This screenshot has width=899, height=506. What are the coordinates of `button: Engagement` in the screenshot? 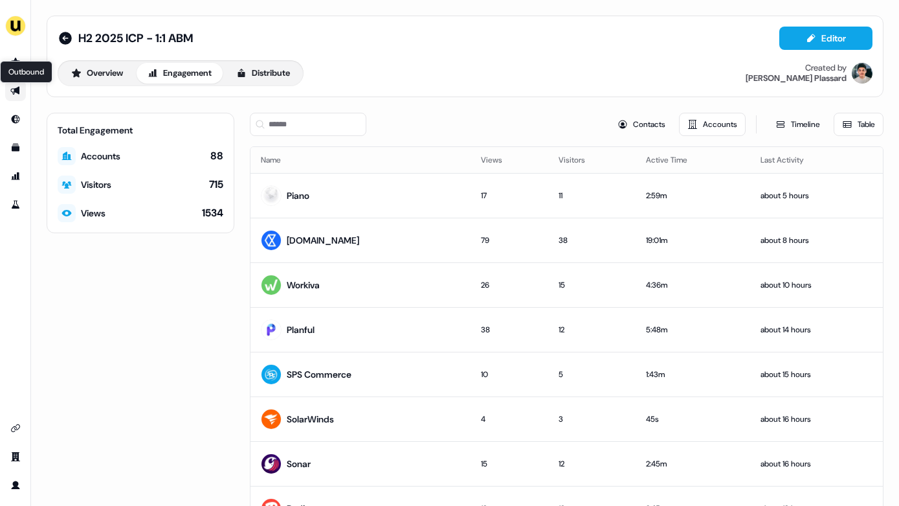 It's located at (179, 73).